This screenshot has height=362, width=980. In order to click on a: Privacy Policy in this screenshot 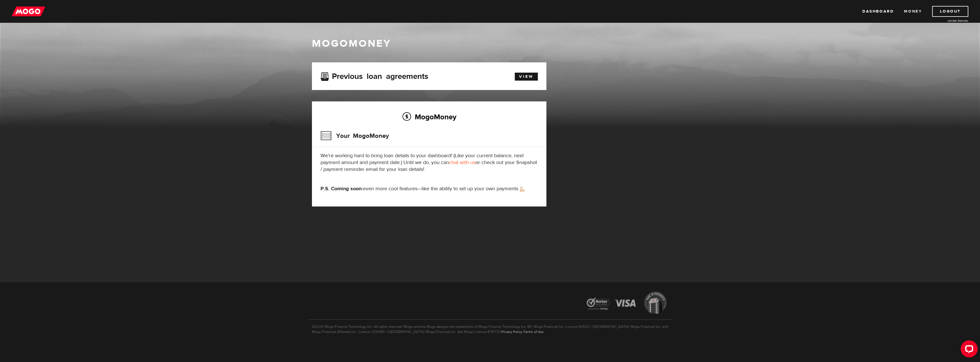, I will do `click(512, 332)`.